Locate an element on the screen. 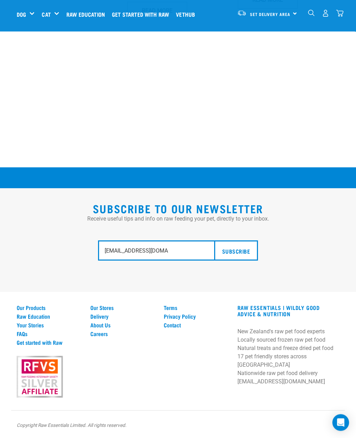 This screenshot has width=356, height=438. a: Delivery is located at coordinates (123, 317).